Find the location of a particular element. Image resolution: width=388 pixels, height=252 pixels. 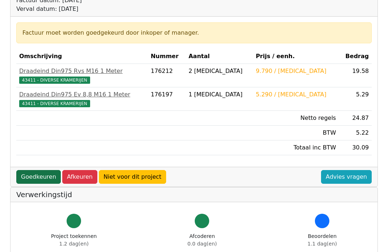

h5: Verwerkingstijd is located at coordinates (194, 195).